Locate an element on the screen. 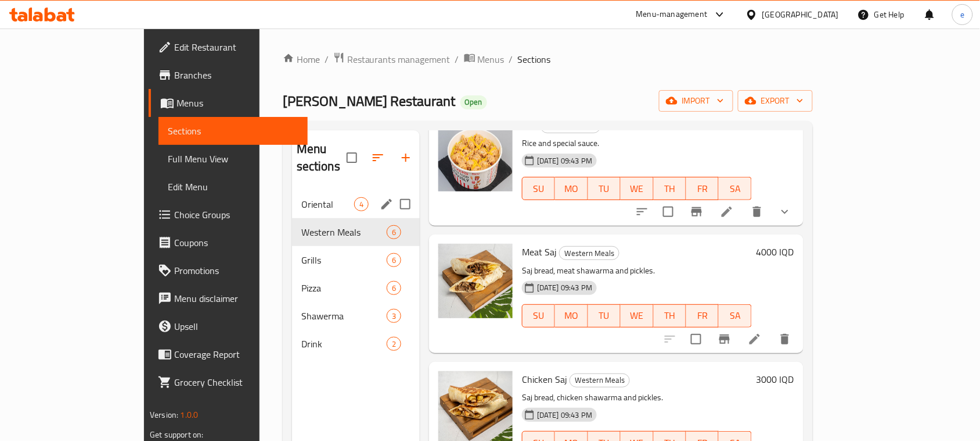 This screenshot has height=441, width=980. a: Coupons is located at coordinates (228, 242).